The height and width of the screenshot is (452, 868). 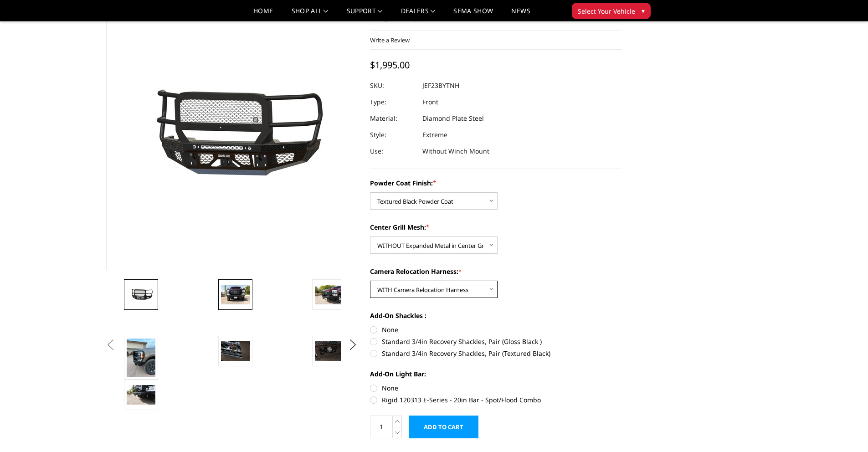 What do you see at coordinates (443, 428) in the screenshot?
I see `input: Add to Cart` at bounding box center [443, 428].